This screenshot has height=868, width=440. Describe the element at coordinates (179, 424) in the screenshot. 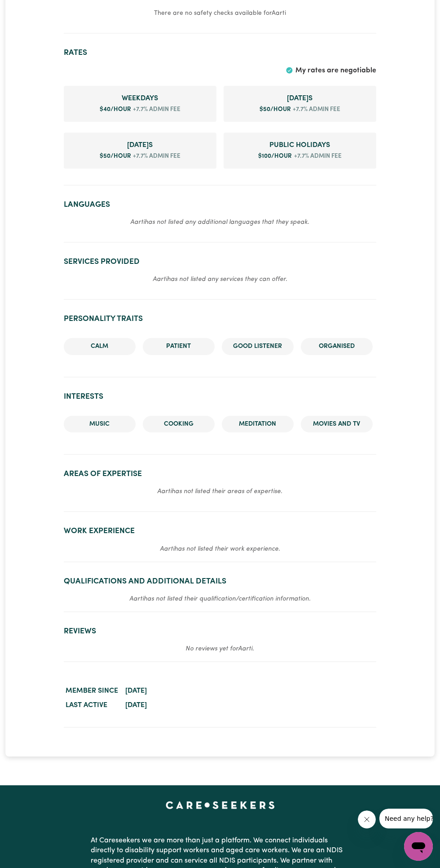

I see `li: Cooking` at that location.